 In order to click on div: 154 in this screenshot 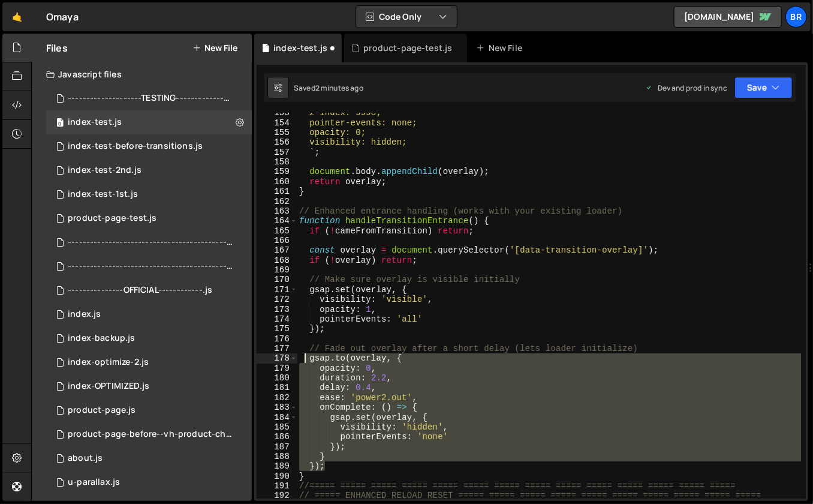, I will do `click(277, 123)`.